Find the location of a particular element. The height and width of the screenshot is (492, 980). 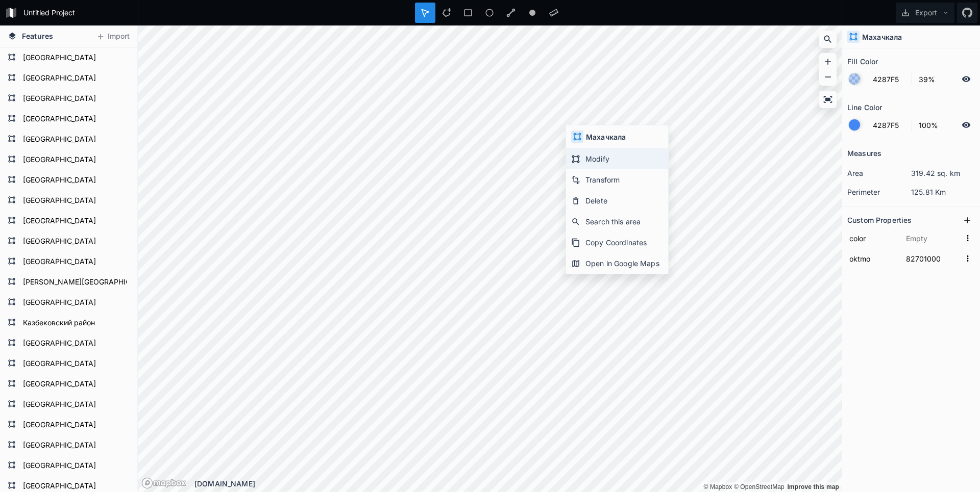

a: Map feedback is located at coordinates (813, 487).